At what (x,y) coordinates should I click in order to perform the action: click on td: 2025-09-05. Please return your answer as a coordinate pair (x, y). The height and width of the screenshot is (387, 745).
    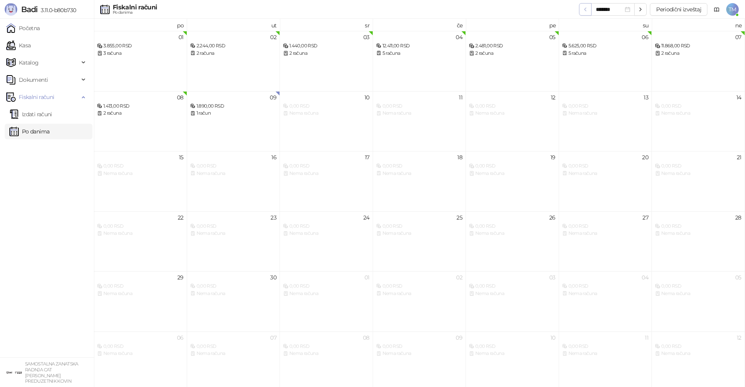
    Looking at the image, I should click on (512, 61).